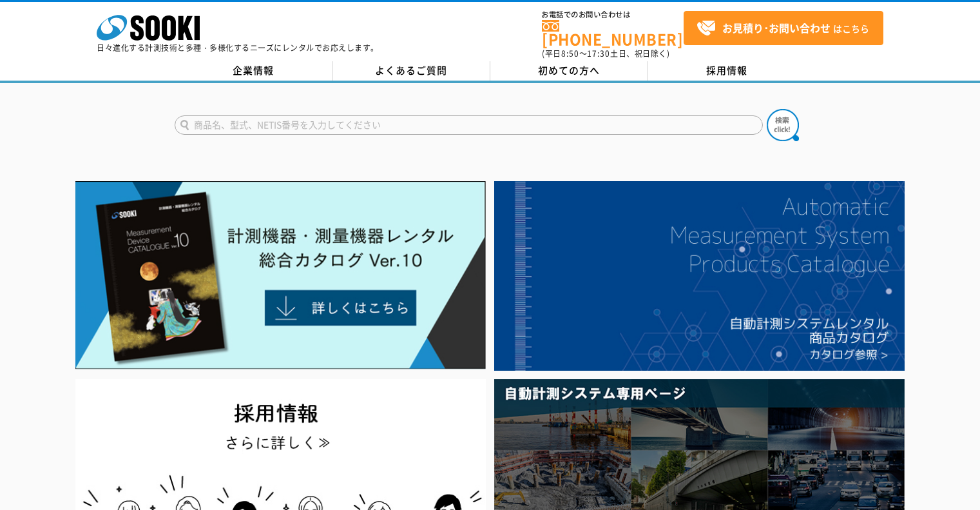  What do you see at coordinates (253, 71) in the screenshot?
I see `a: 企業情報` at bounding box center [253, 71].